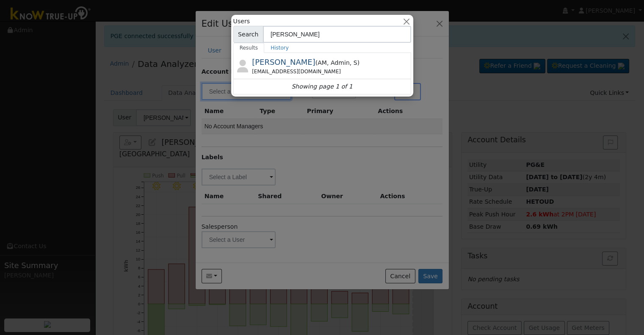 This screenshot has height=335, width=644. Describe the element at coordinates (322, 86) in the screenshot. I see `i: Showing page 1 of 1` at that location.